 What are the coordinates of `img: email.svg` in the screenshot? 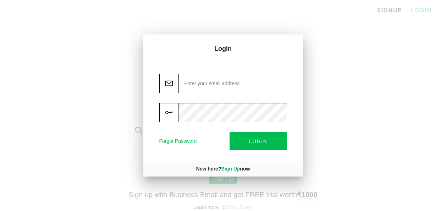 It's located at (169, 83).